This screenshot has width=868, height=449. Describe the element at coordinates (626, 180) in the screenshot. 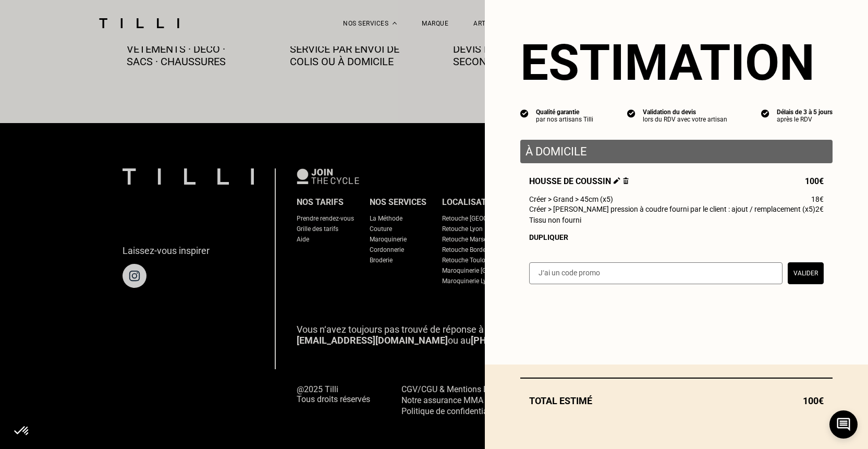

I see `img: Supprimer` at that location.